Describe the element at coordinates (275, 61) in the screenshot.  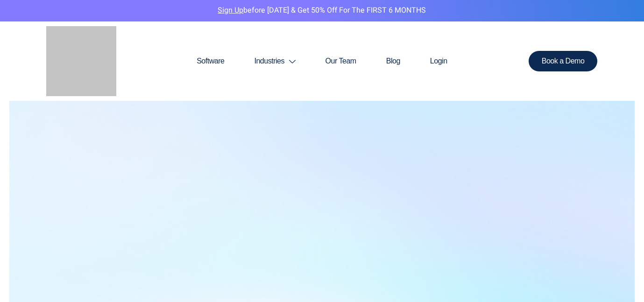
I see `a: Industries` at that location.